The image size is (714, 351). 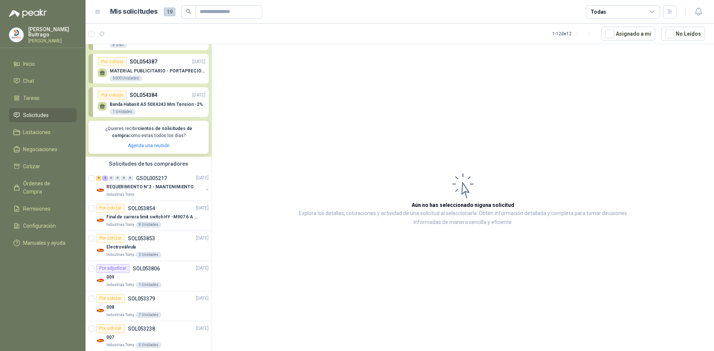 I want to click on span: Solicitudes, so click(x=36, y=115).